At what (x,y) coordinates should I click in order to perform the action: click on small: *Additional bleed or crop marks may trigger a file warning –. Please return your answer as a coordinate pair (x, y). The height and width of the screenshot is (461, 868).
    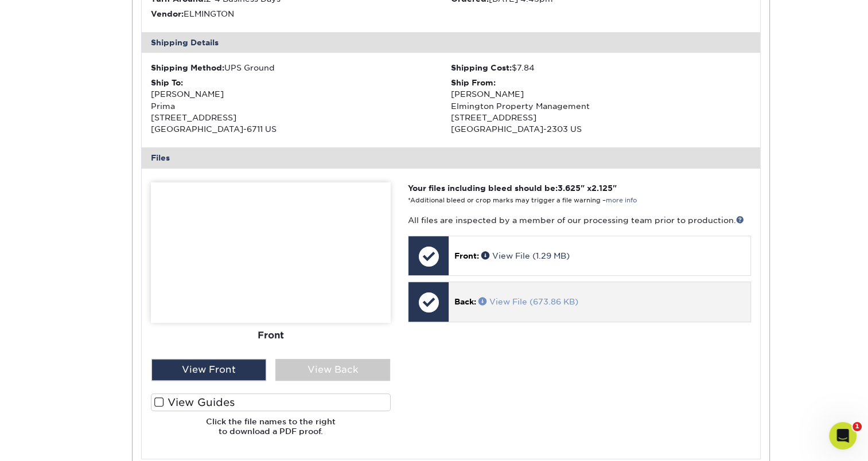
    Looking at the image, I should click on (522, 200).